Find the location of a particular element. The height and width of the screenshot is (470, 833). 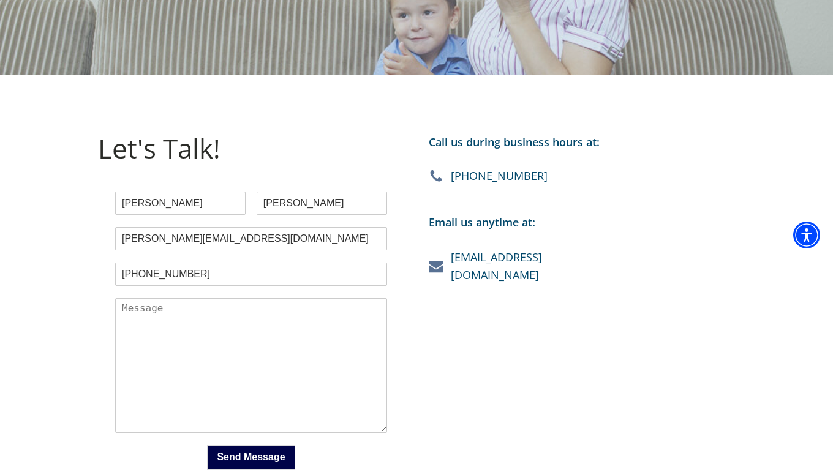

div: Email us anytime at: is located at coordinates (482, 231).